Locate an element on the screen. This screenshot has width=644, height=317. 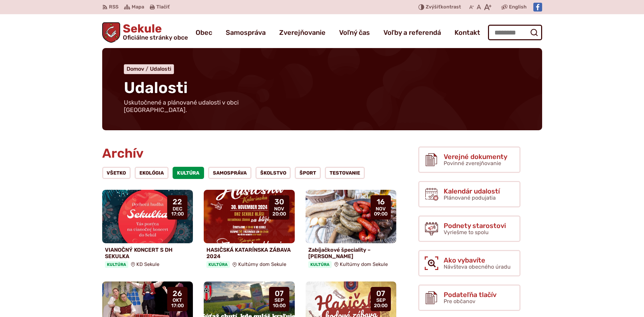
span: 26 is located at coordinates (178, 294).